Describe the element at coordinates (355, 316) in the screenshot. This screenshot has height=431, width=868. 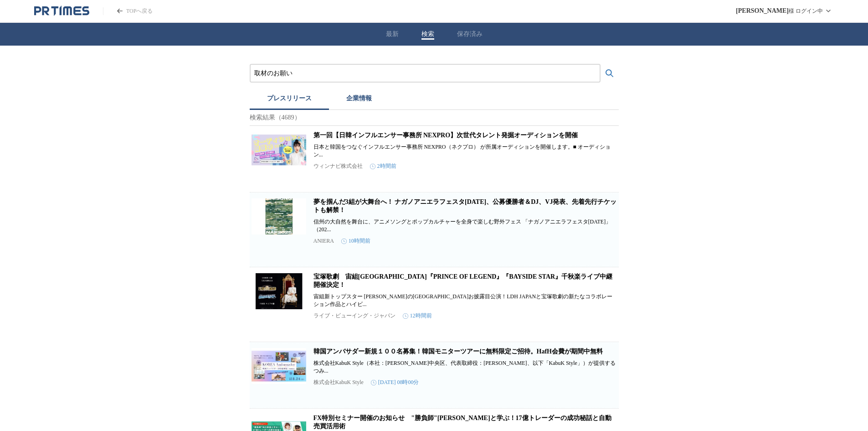
I see `p: ライブ・ビューイング・ジャパン` at that location.